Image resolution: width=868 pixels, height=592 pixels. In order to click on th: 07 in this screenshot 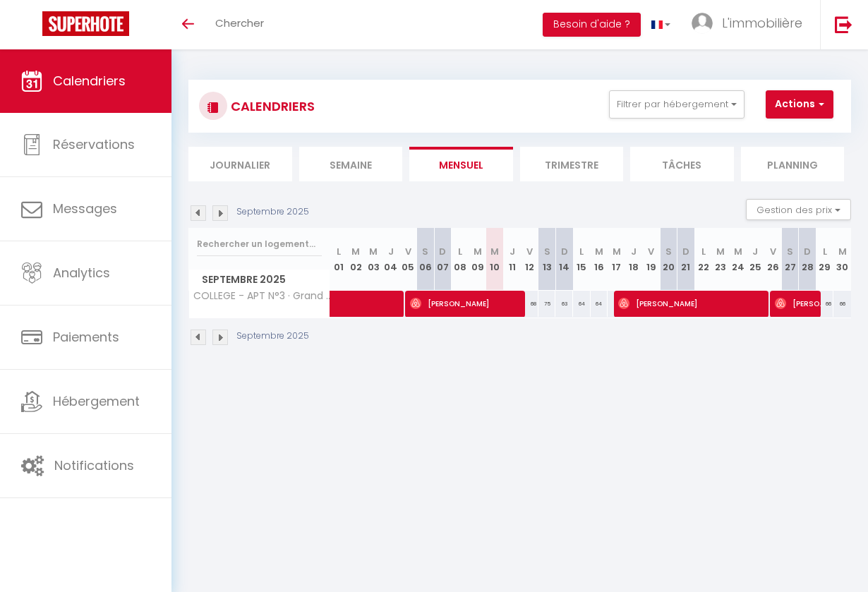, I will do `click(443, 259)`.